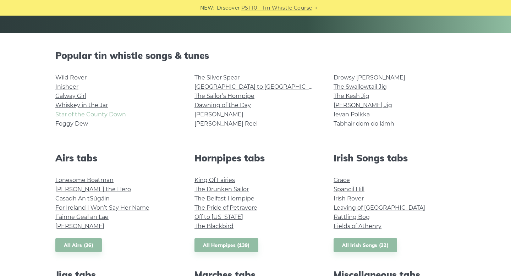  What do you see at coordinates (365, 245) in the screenshot?
I see `a: All Irish Songs (32)` at bounding box center [365, 245].